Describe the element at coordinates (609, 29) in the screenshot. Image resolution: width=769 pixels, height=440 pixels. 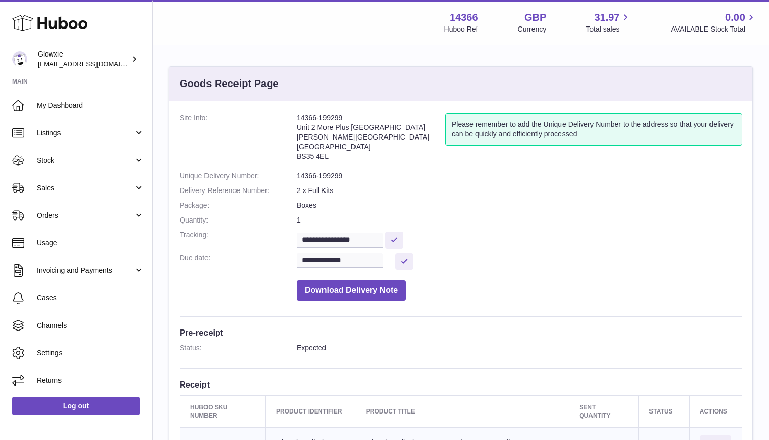
I see `span: Total sales` at that location.